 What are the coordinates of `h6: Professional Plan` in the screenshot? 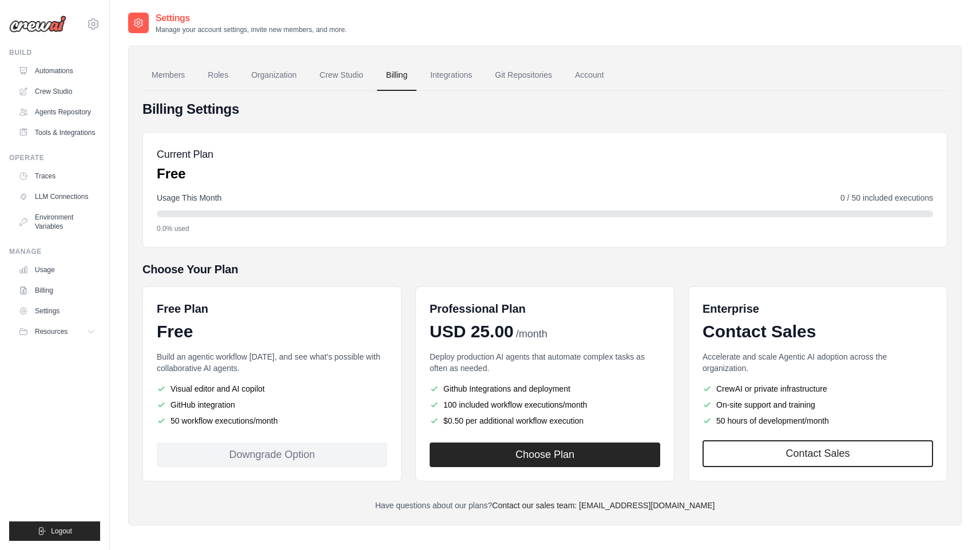 It's located at (477, 309).